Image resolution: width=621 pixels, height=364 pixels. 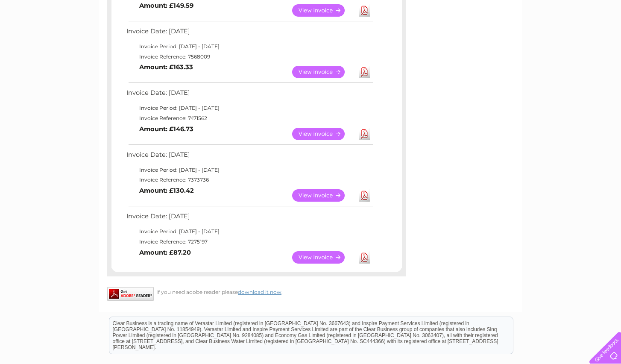 I want to click on span: 0333 014 3131, so click(x=489, y=9).